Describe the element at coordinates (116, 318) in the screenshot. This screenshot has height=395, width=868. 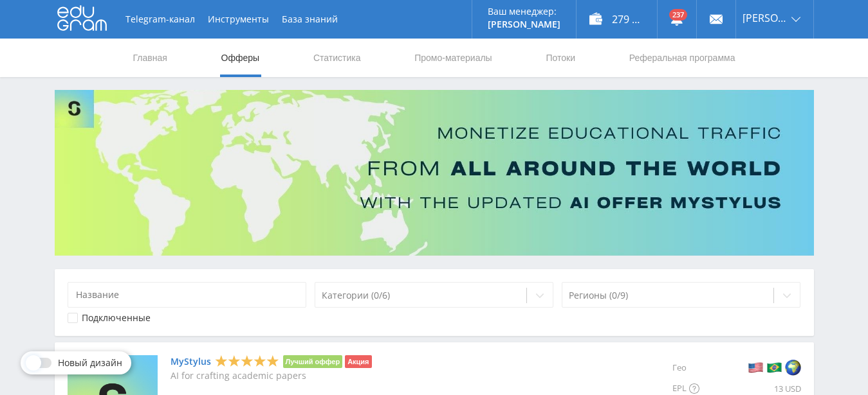
I see `div: Подключенные` at that location.